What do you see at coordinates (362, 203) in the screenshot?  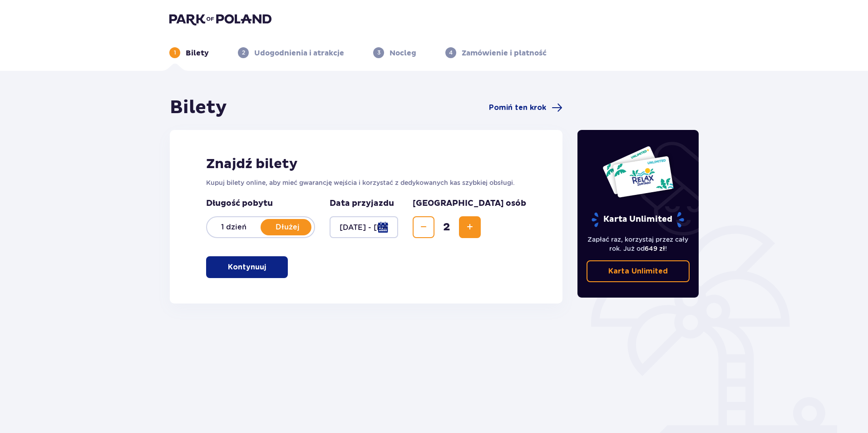 I see `p: Data przyjazdu` at bounding box center [362, 203].